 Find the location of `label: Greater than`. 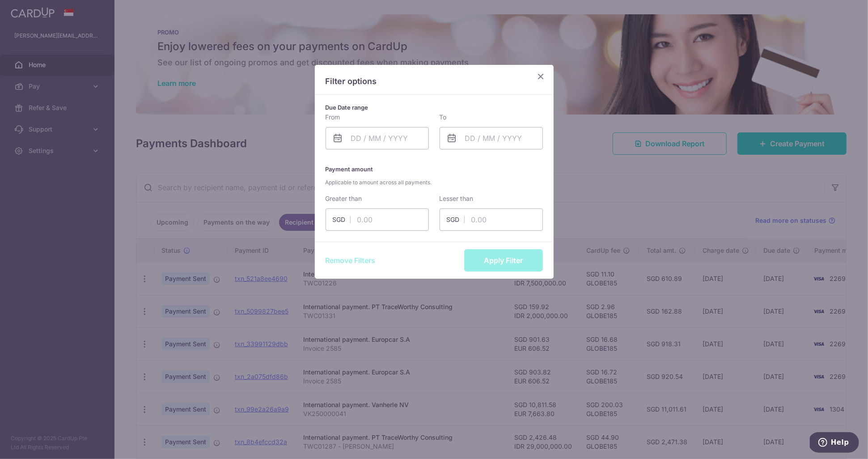

label: Greater than is located at coordinates (344, 199).